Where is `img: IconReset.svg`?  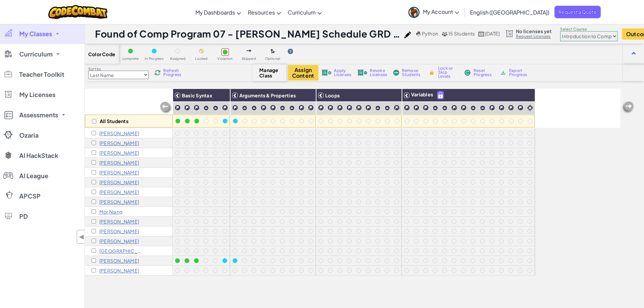 img: IconReset.svg is located at coordinates (467, 73).